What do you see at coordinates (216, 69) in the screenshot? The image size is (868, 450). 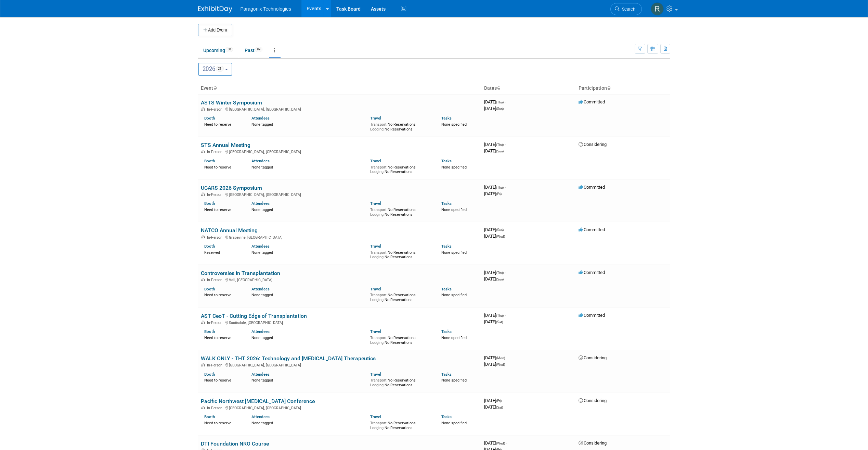 I see `button: 202621` at bounding box center [216, 69].